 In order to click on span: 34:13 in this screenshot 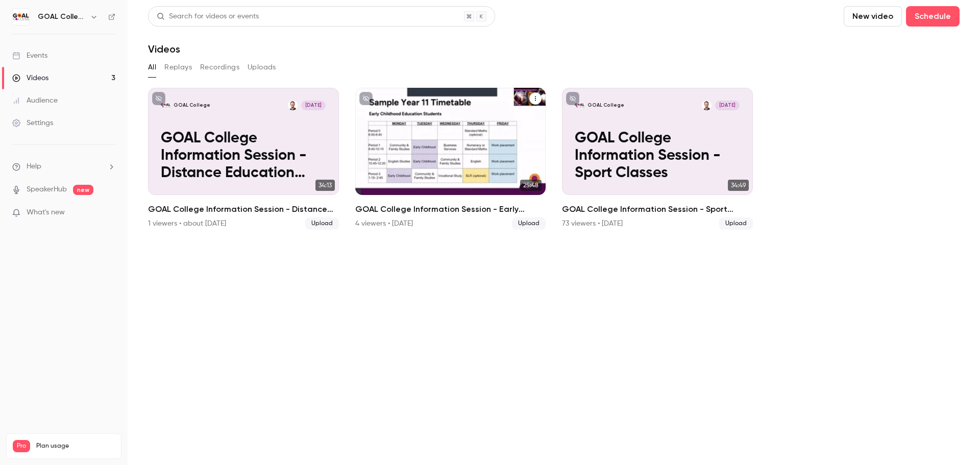, I will do `click(325, 185)`.